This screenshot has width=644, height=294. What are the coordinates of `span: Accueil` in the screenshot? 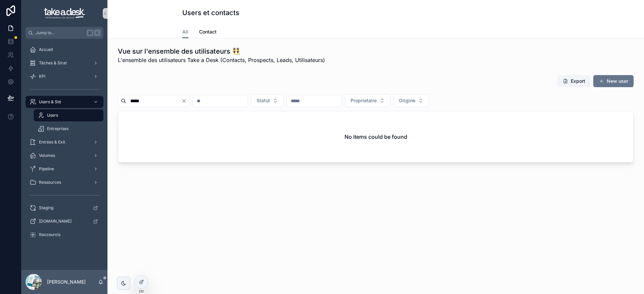 It's located at (46, 49).